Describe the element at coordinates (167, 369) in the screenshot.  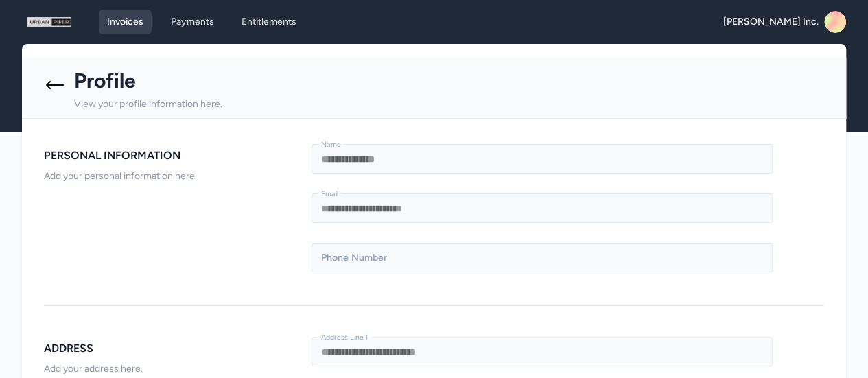
I see `p: Add your address here.` at that location.